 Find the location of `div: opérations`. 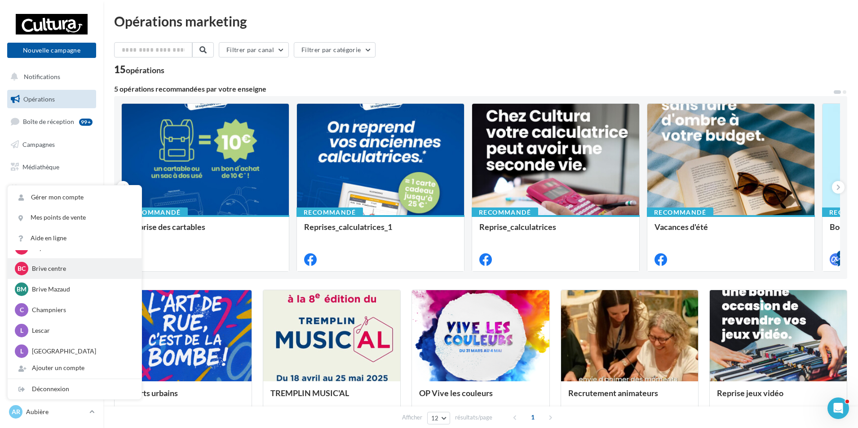

div: opérations is located at coordinates (145, 70).